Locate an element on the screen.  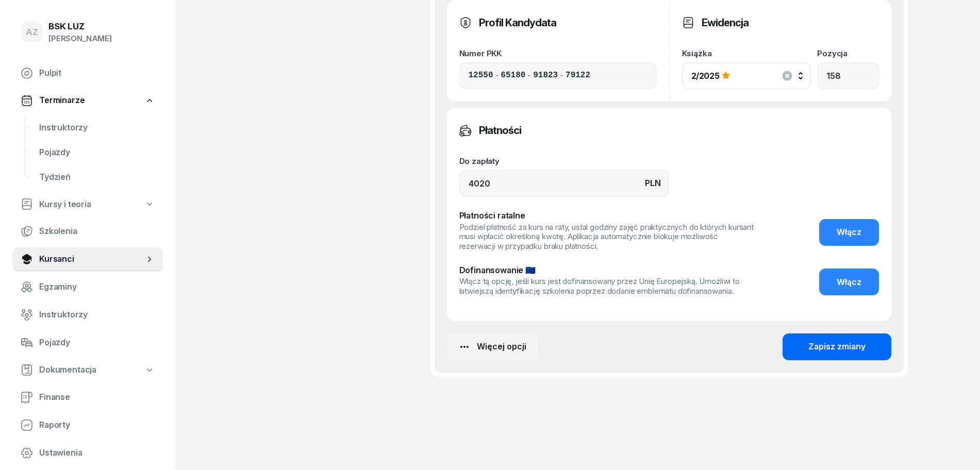
span: Kursy i teoria is located at coordinates (65, 204).